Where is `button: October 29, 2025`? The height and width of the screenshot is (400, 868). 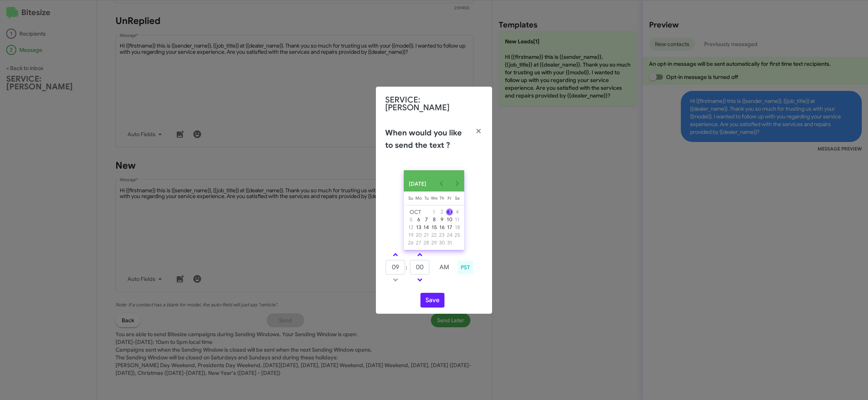 button: October 29, 2025 is located at coordinates (434, 243).